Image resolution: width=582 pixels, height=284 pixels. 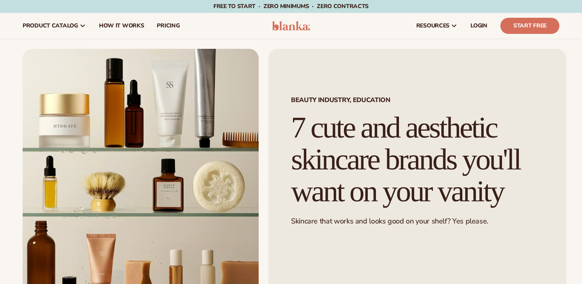 What do you see at coordinates (479, 26) in the screenshot?
I see `a: LOGIN` at bounding box center [479, 26].